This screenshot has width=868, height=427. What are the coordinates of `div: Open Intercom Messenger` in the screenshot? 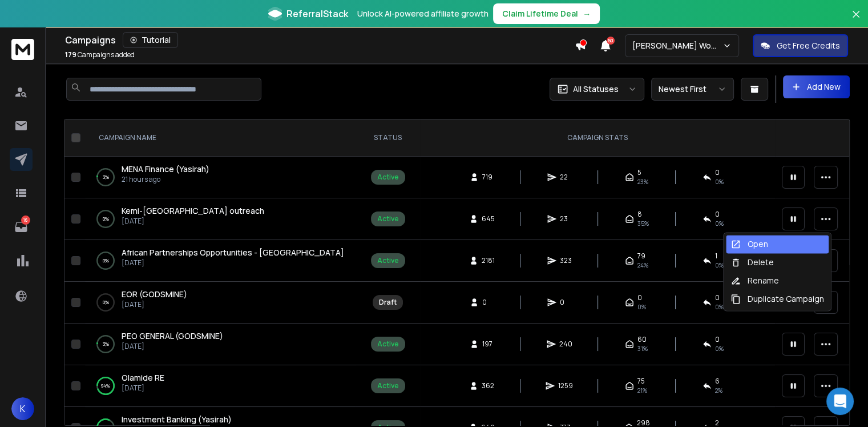 It's located at (840, 401).